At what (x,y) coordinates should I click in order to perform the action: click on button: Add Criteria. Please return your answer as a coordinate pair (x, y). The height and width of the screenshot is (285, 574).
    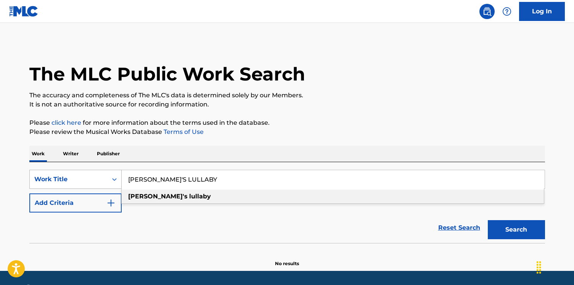
    Looking at the image, I should click on (76, 203).